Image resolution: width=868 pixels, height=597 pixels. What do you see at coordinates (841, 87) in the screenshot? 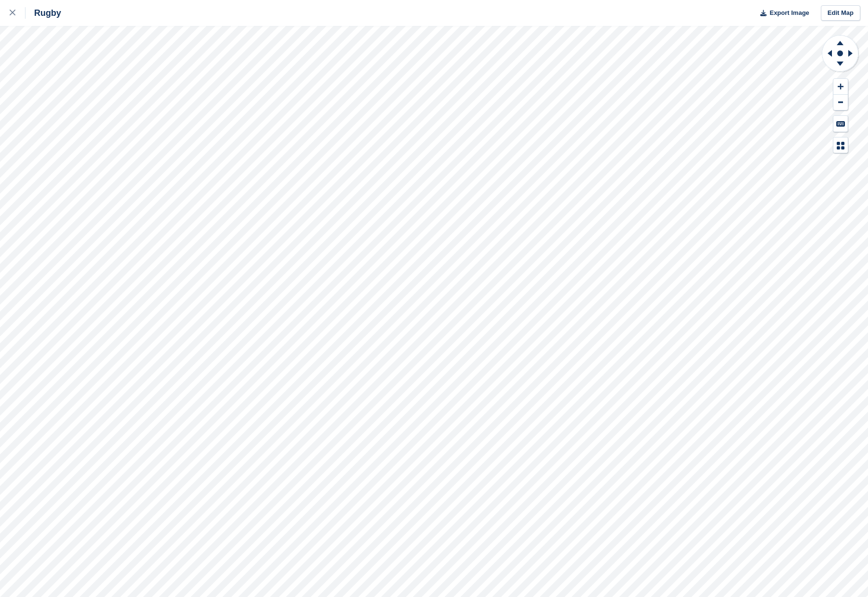
I see `button: Zoom In` at bounding box center [841, 87].